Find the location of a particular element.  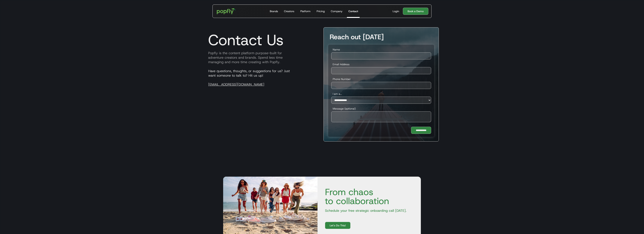

a: Contact is located at coordinates (353, 11).